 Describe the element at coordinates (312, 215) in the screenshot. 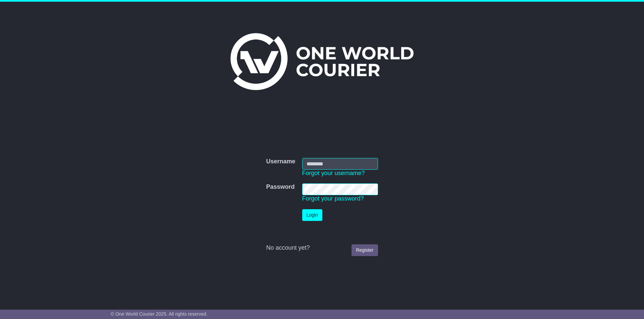

I see `button: Login` at that location.